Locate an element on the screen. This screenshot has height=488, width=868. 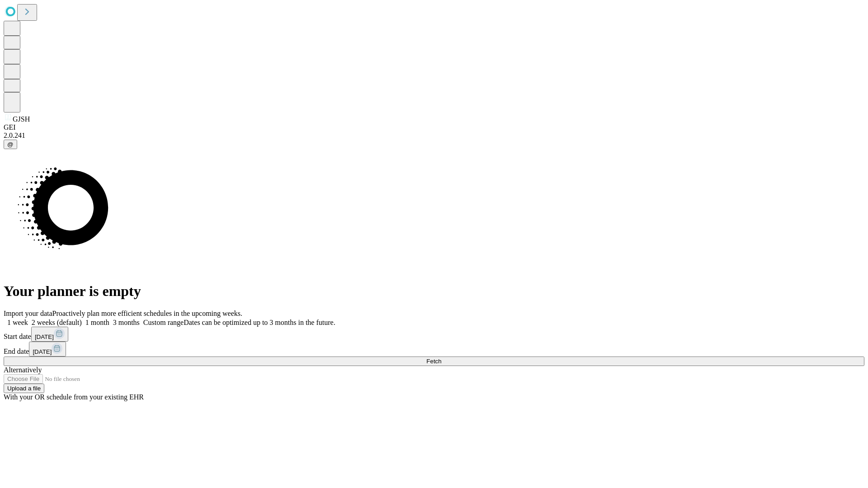
span: Proactively plan more efficient schedules in the upcoming weeks. is located at coordinates (147, 313).